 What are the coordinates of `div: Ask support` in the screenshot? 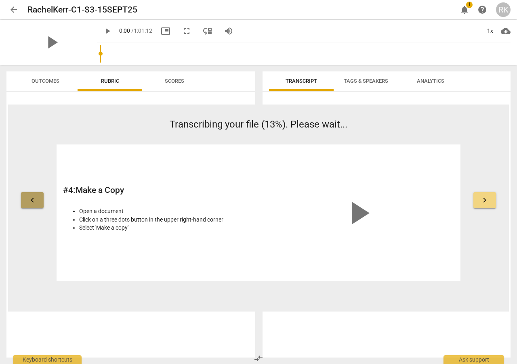 It's located at (474, 360).